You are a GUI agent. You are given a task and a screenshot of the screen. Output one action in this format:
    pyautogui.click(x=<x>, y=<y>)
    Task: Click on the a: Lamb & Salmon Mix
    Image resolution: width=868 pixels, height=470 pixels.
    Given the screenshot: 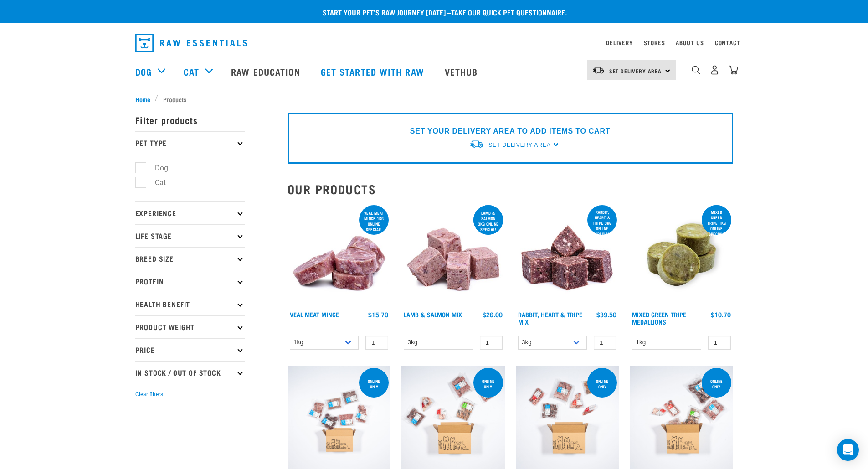 What is the action you would take?
    pyautogui.click(x=433, y=314)
    